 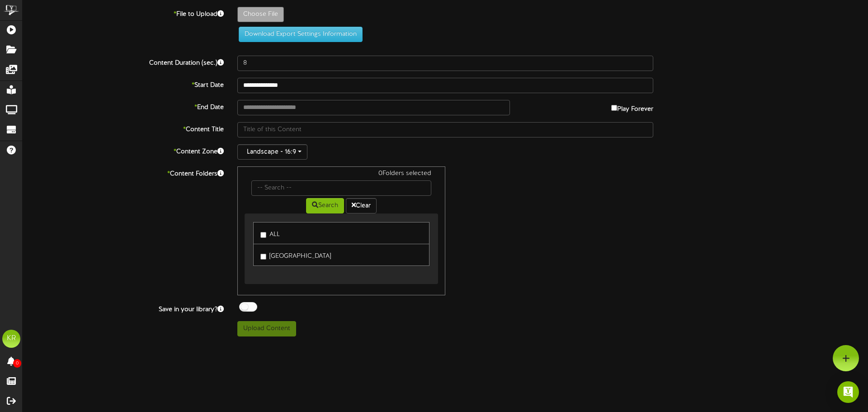 What do you see at coordinates (123, 128) in the screenshot?
I see `label: Content Title` at bounding box center [123, 128].